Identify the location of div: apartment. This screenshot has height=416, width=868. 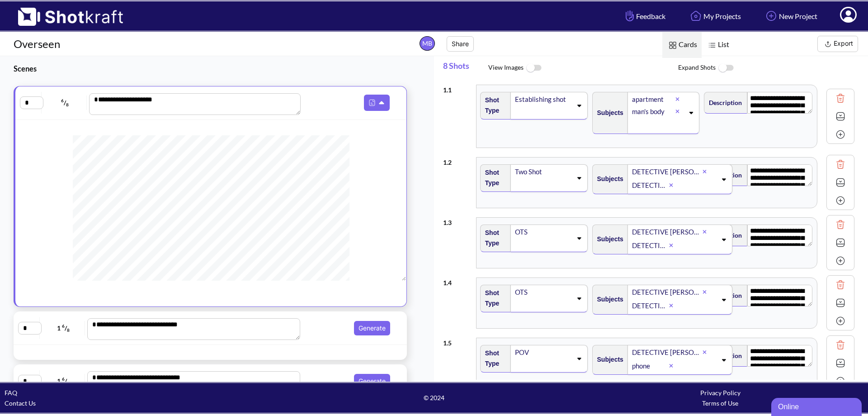
(653, 99).